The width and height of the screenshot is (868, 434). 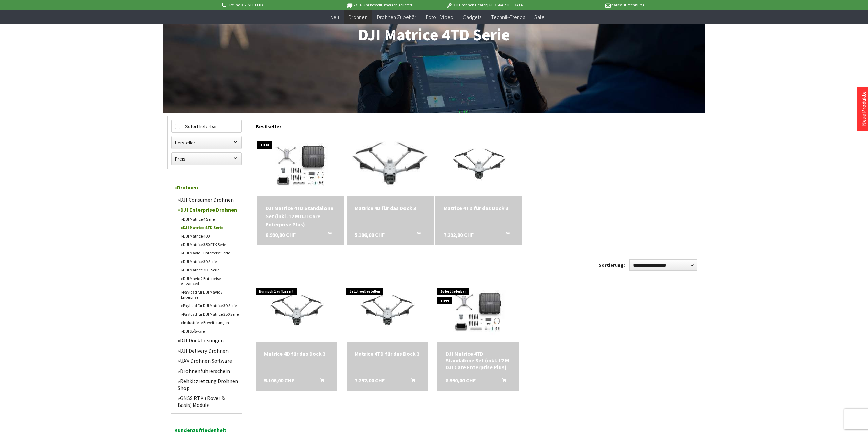 What do you see at coordinates (434, 35) in the screenshot?
I see `h1: DJI Matrice 4TD Serie` at bounding box center [434, 35].